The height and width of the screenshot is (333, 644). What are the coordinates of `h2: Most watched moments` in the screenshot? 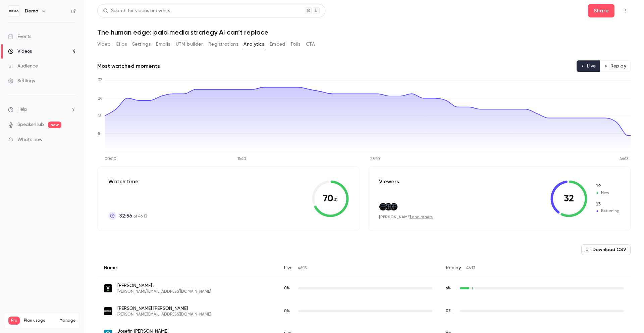 It's located at (128, 66).